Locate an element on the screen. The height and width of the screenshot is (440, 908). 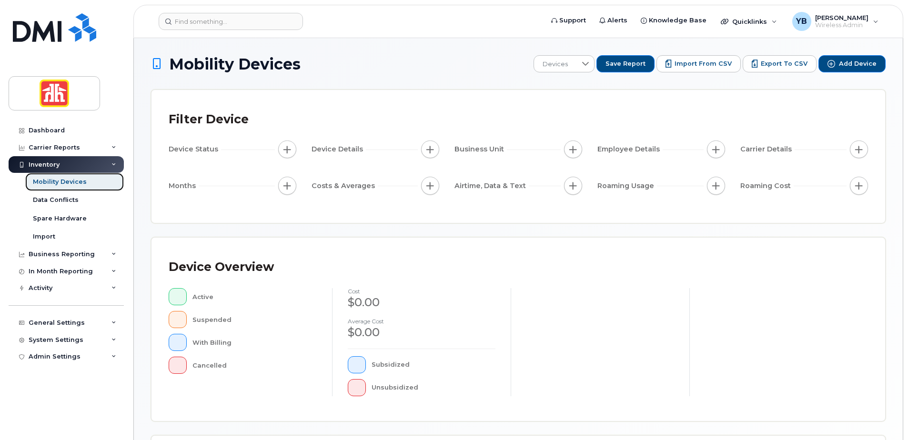
div: Suspended is located at coordinates (255, 320).